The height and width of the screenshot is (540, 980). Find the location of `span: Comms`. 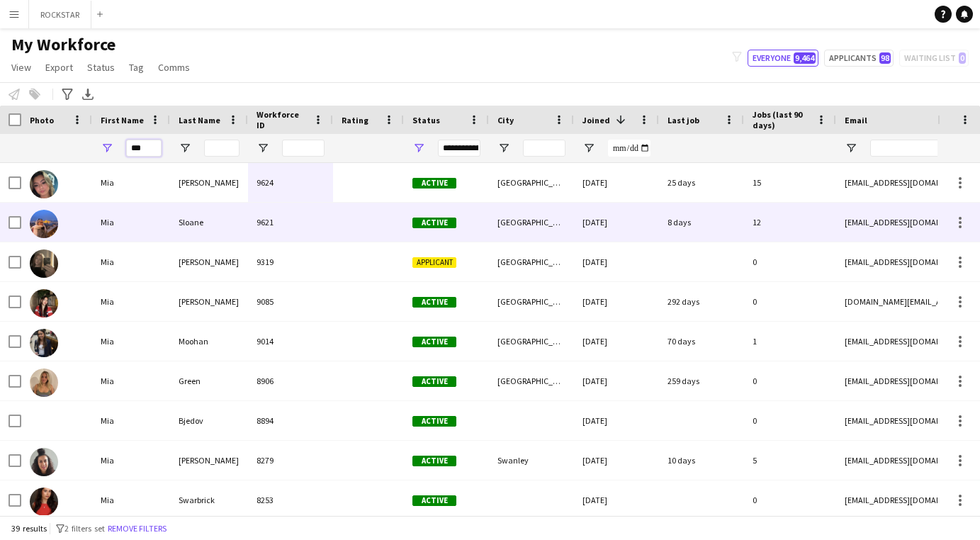

span: Comms is located at coordinates (174, 67).